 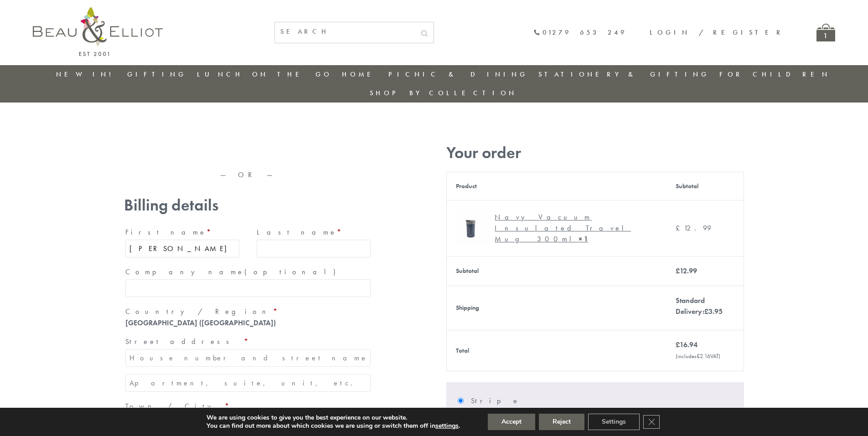 What do you see at coordinates (614, 422) in the screenshot?
I see `button: Settings` at bounding box center [614, 422].